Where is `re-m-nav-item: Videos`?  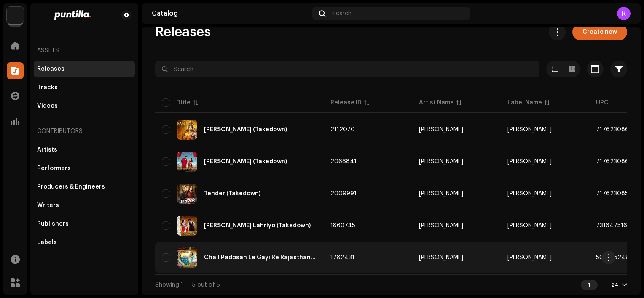
re-m-nav-item: Videos is located at coordinates (84, 106).